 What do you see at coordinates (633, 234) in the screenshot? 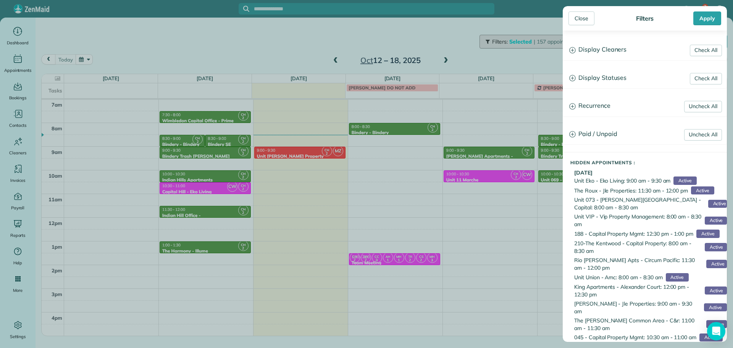
I see `span: 188 - Capital Property Mgmt: 12:30 pm - 1:00 pm` at bounding box center [633, 234].